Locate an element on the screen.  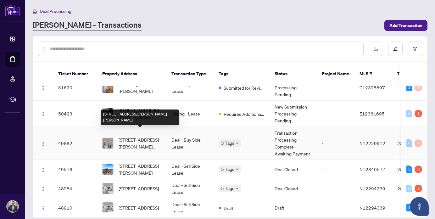
span: E12361695 is located at coordinates (373, 114).